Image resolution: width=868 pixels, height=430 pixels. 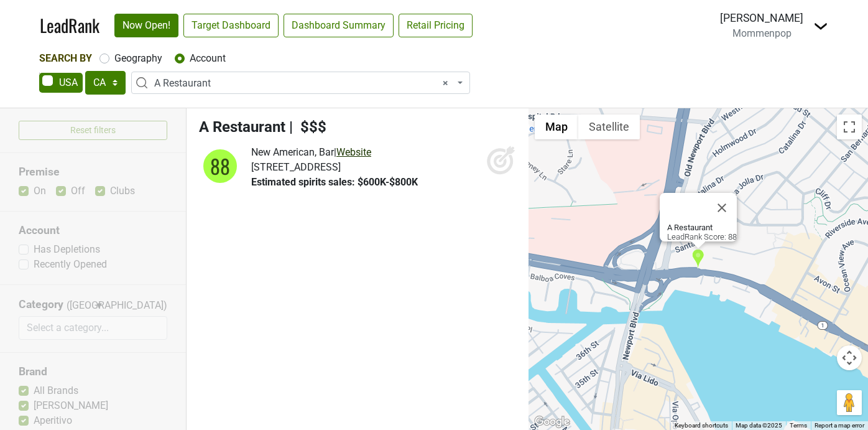 I want to click on a: Report a map error, so click(x=839, y=425).